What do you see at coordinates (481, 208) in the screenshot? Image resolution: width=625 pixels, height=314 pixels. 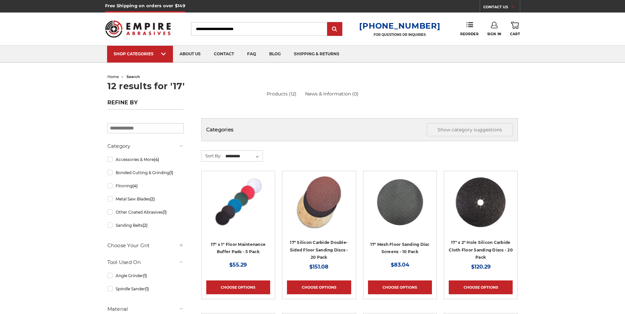 I see `a: Silicon Carbide 17" x 2" Cloth Floor Sanding Discs` at bounding box center [481, 208].